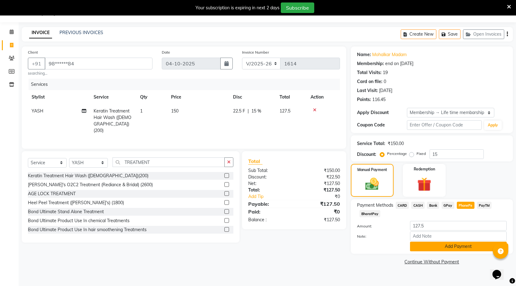  What do you see at coordinates (269, 170) in the screenshot?
I see `div: Sub Total:` at bounding box center [269, 170].